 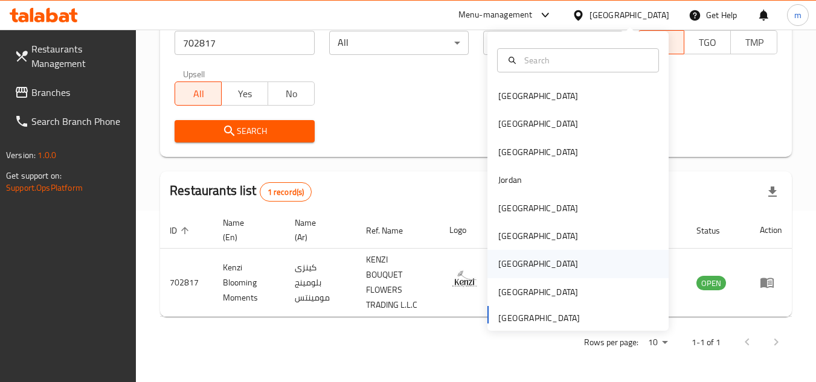 What do you see at coordinates (34, 176) in the screenshot?
I see `span: Get support on:` at bounding box center [34, 176].